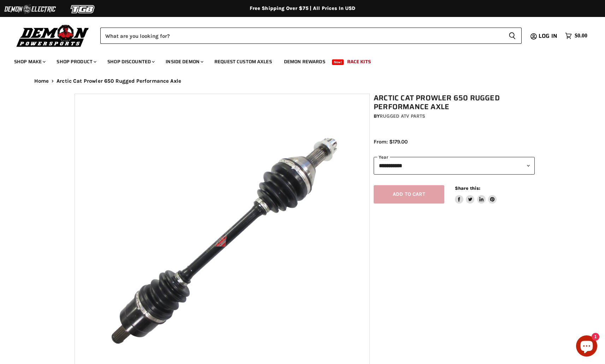 The width and height of the screenshot is (605, 364). What do you see at coordinates (302, 81) in the screenshot?
I see `nav: Breadcrumbs` at bounding box center [302, 81].